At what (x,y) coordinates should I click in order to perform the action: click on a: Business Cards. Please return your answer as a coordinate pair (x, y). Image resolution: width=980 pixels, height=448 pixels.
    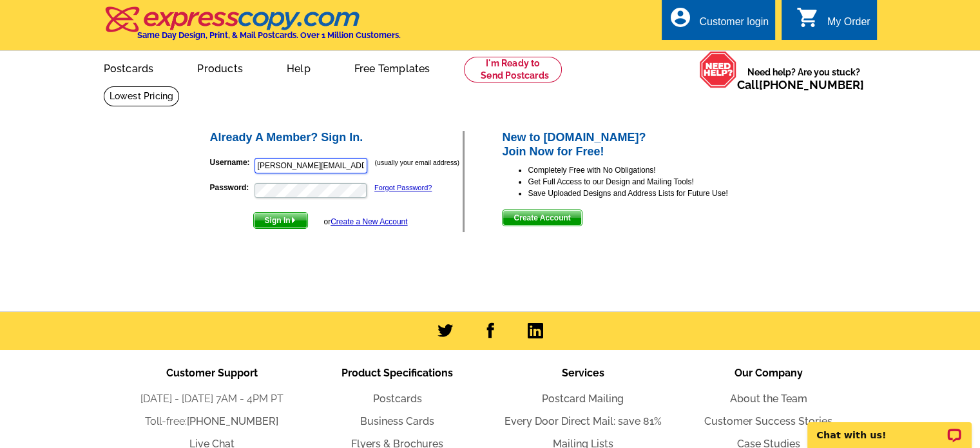
    Looking at the image, I should click on (397, 421).